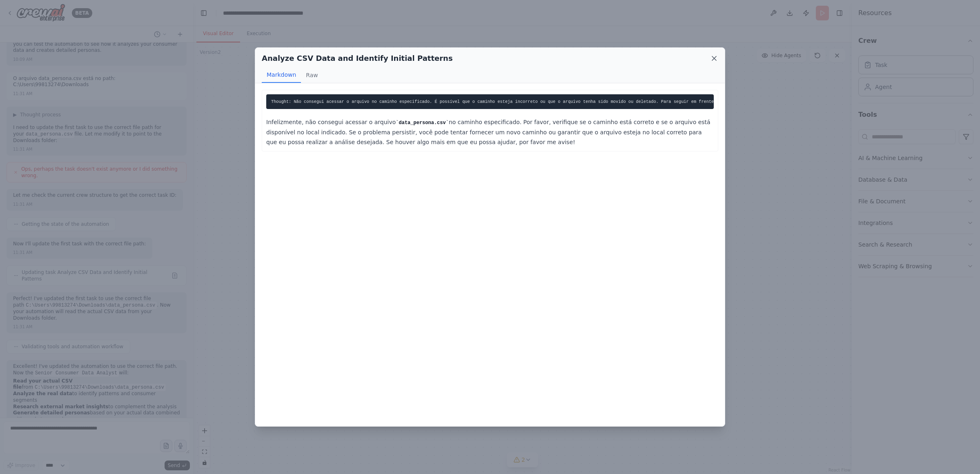 The height and width of the screenshot is (474, 980). I want to click on h2: Analyze CSV Data and Identify Initial Patterns, so click(357, 59).